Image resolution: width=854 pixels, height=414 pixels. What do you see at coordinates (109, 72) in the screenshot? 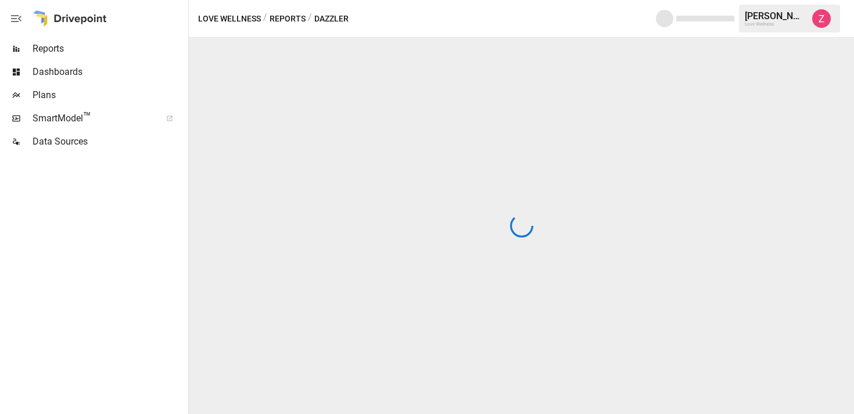
I see `span: Dashboards` at bounding box center [109, 72].